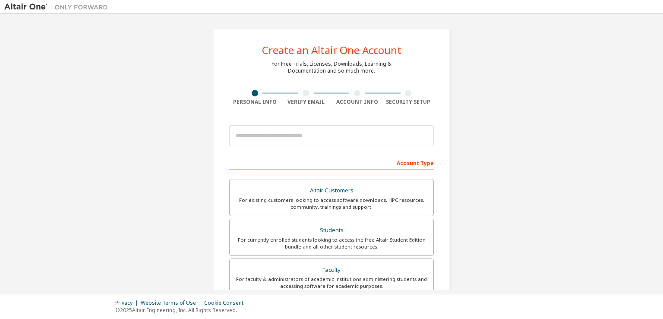 Image resolution: width=663 pixels, height=319 pixels. Describe the element at coordinates (332, 230) in the screenshot. I see `div: Students` at that location.